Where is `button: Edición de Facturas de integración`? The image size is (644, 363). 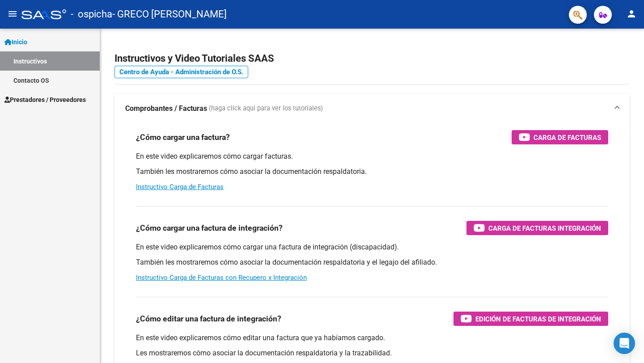
button: Edición de Facturas de integración is located at coordinates (531, 319).